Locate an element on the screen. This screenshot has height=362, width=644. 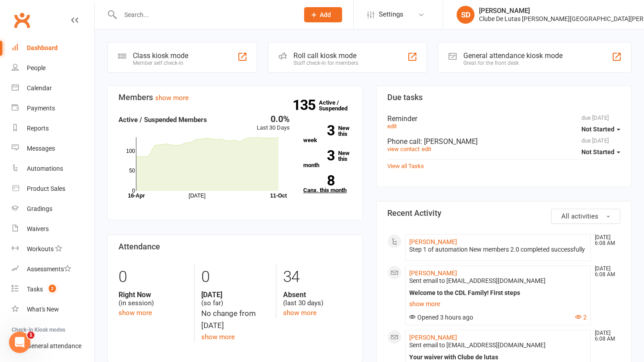
div: 34 is located at coordinates (317, 277).